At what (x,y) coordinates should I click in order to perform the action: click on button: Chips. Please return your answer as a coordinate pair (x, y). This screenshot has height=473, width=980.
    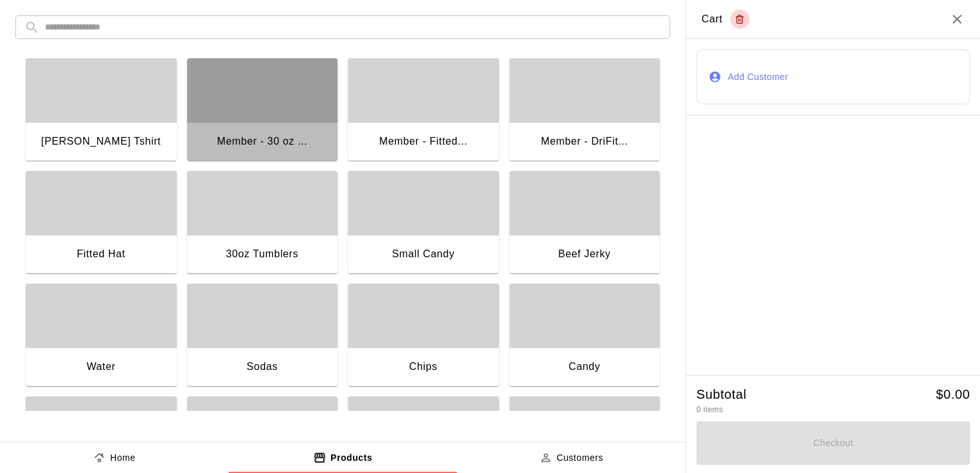
    Looking at the image, I should click on (423, 336).